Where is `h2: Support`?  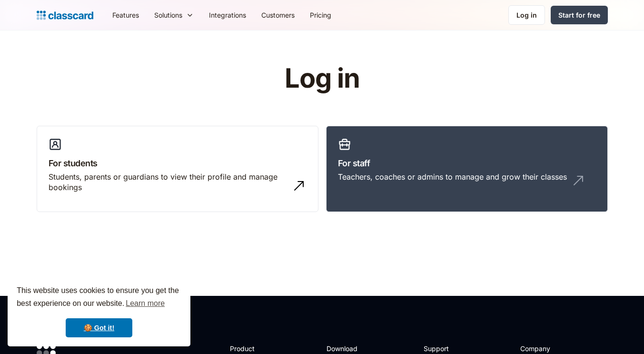 h2: Support is located at coordinates (442, 348).